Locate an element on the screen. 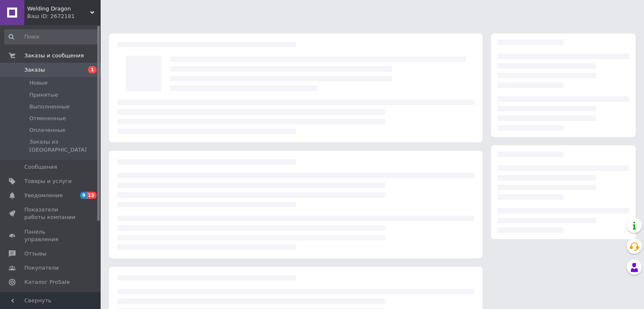 Image resolution: width=644 pixels, height=309 pixels. span: Уведомления is located at coordinates (43, 195).